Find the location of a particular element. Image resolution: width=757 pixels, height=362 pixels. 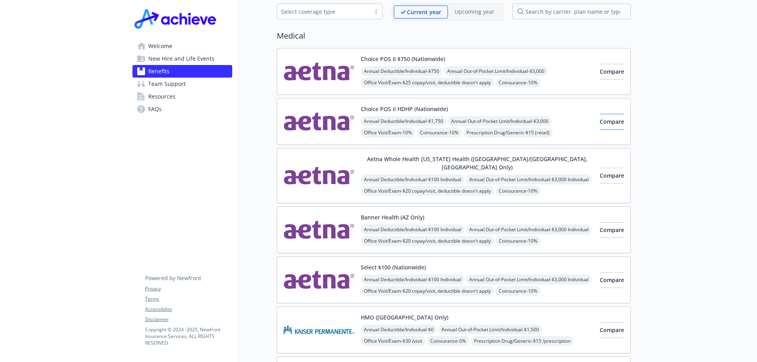

p: Copyright © 2024 - 2025 , Newfront Insurance Services, ALL RIGHTS RESERVED is located at coordinates (188, 336).